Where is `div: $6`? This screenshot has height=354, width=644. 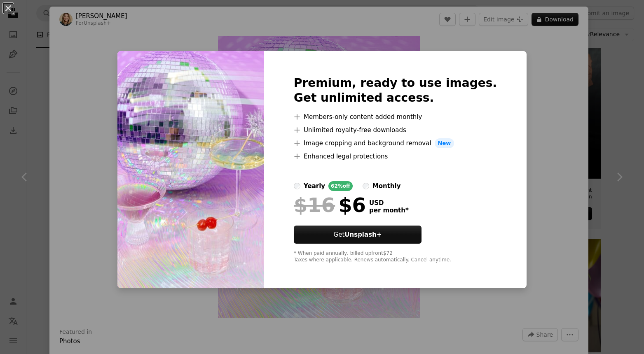 div: $6 is located at coordinates (330, 205).